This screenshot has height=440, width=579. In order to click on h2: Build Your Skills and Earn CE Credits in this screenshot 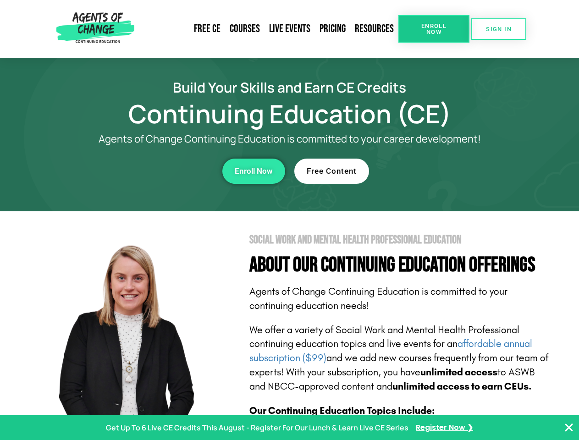, I will do `click(290, 87)`.